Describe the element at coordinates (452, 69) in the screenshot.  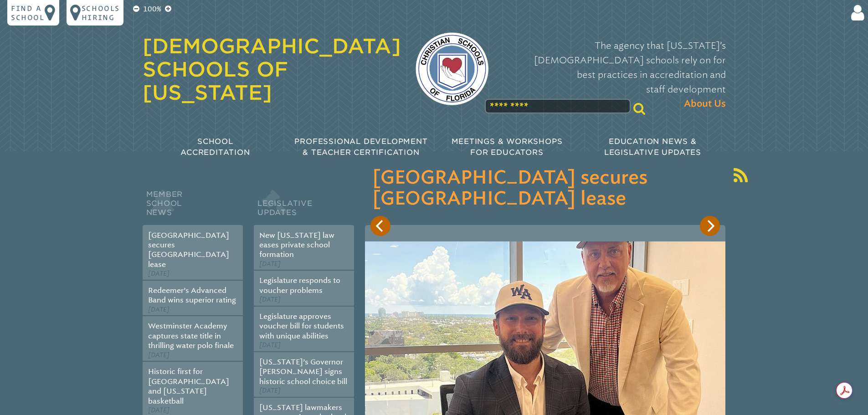
I see `img: csf-logo-web-colors.png` at that location.